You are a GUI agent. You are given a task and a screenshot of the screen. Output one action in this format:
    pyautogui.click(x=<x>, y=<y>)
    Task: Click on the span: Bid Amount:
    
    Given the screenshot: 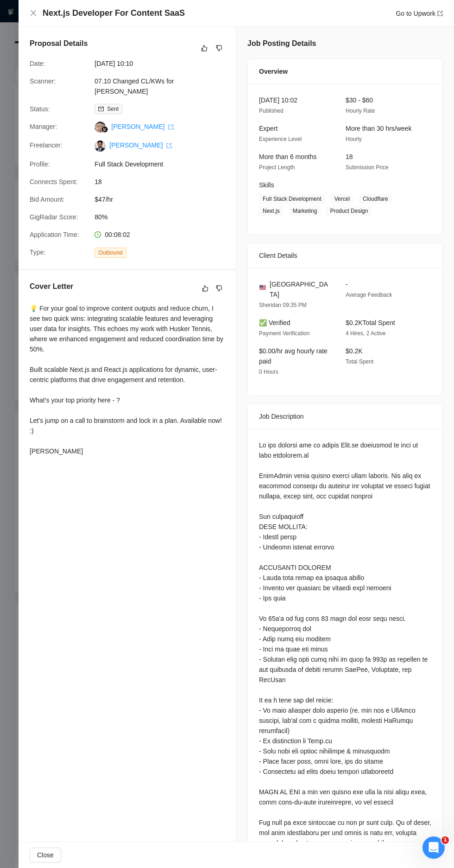 What is the action you would take?
    pyautogui.click(x=48, y=199)
    